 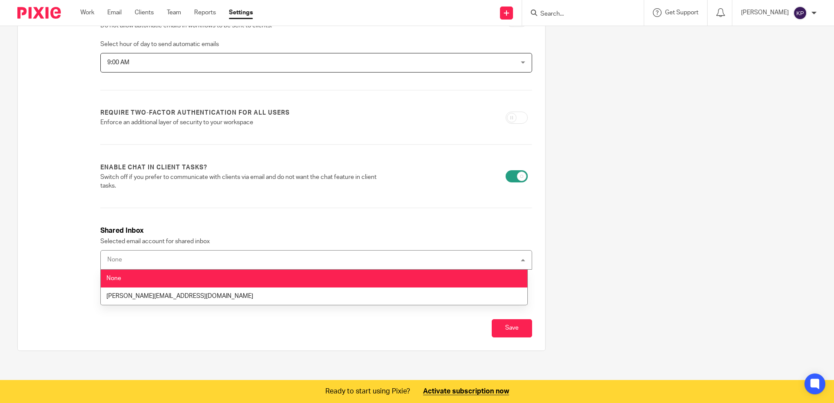 I want to click on input: Search, so click(x=578, y=14).